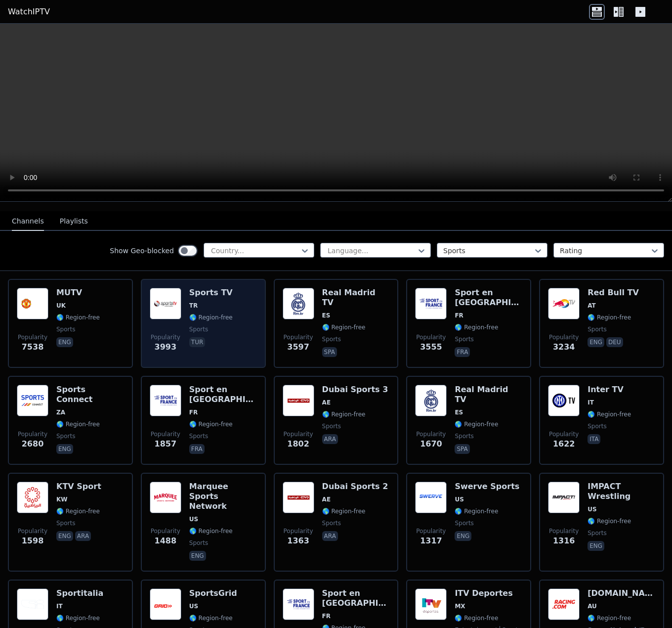  What do you see at coordinates (197, 342) in the screenshot?
I see `p: tur` at bounding box center [197, 342].